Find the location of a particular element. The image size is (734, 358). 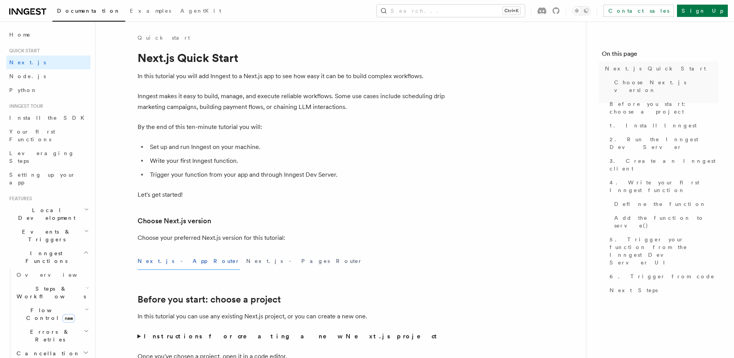

button: Next.js - App Router is located at coordinates (189, 261).